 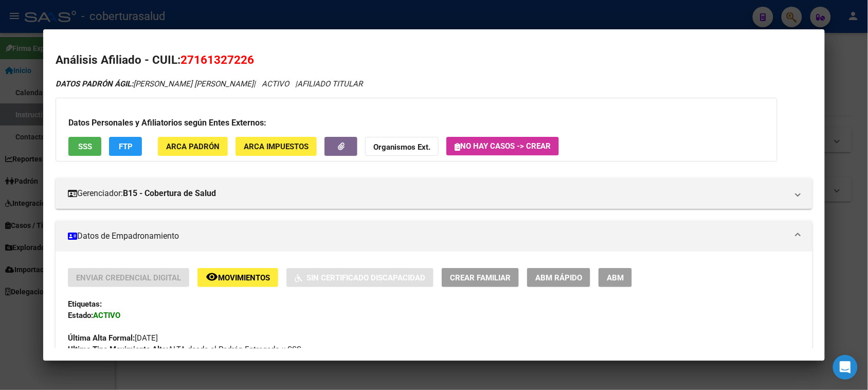 I want to click on mat-panel-title: Gerenciador:, so click(x=427, y=194).